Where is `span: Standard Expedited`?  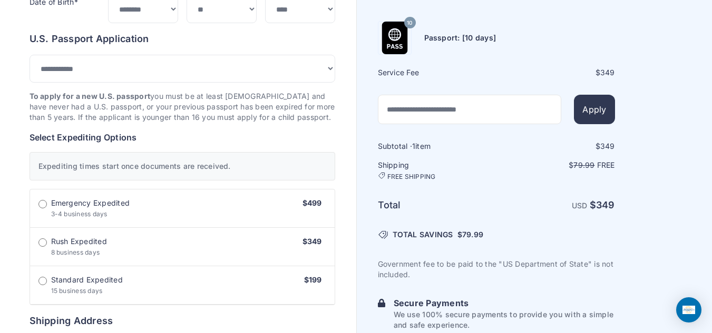
span: Standard Expedited is located at coordinates (87, 280).